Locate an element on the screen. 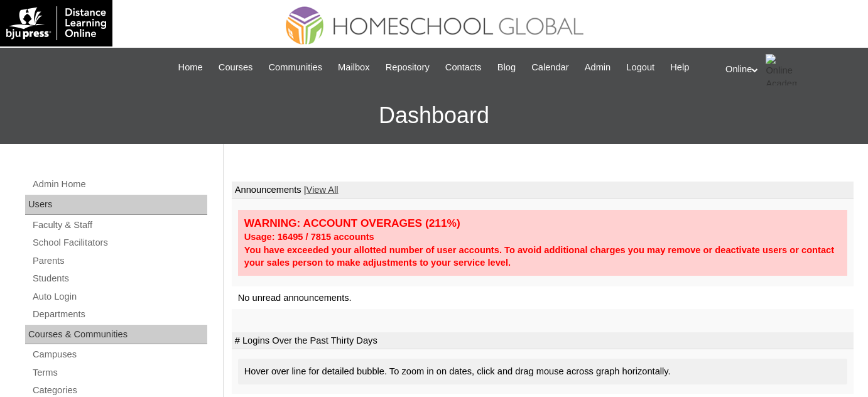 Image resolution: width=868 pixels, height=397 pixels. img: Online Academy is located at coordinates (781, 70).